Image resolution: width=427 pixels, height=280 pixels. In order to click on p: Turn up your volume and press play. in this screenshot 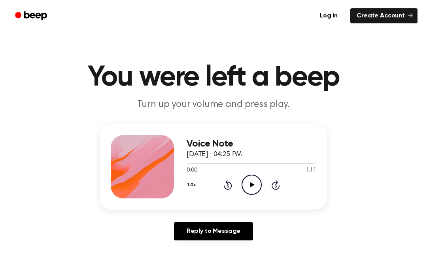, I will do `click(214, 104)`.